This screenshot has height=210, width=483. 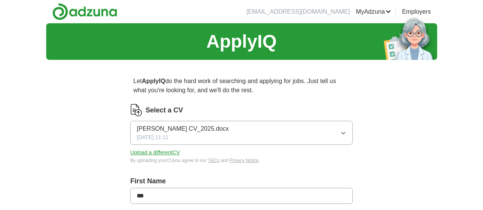 What do you see at coordinates (241, 181) in the screenshot?
I see `label: First Name` at bounding box center [241, 181].